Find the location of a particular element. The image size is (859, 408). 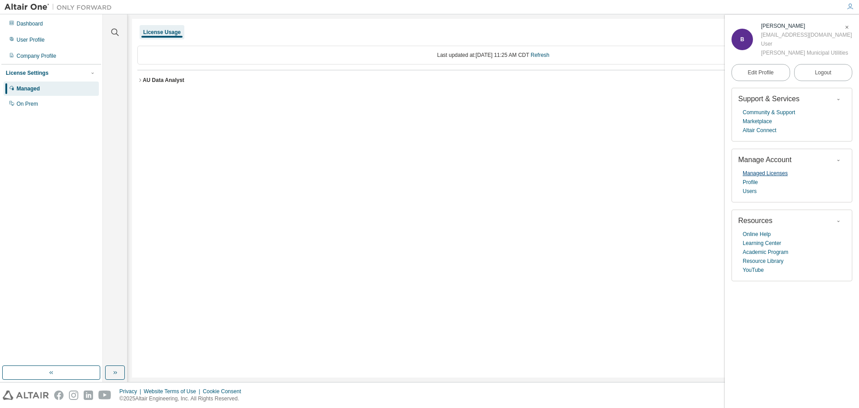

div: User is located at coordinates (806, 44).